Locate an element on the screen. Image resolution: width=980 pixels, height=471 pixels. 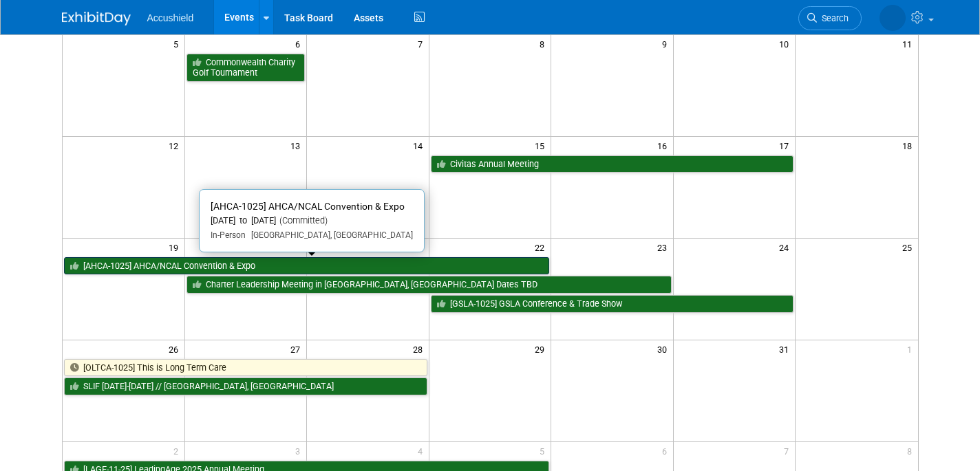
a: [AHCA-1025] AHCA/NCAL Convention & Expo is located at coordinates (307, 266).